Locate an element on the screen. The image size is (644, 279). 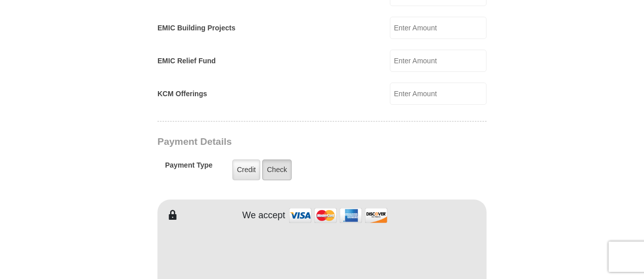
label: EMIC Relief Fund is located at coordinates (187, 61).